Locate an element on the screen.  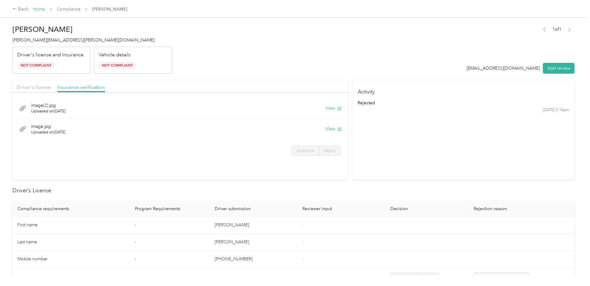
div: rejected is located at coordinates (463, 103).